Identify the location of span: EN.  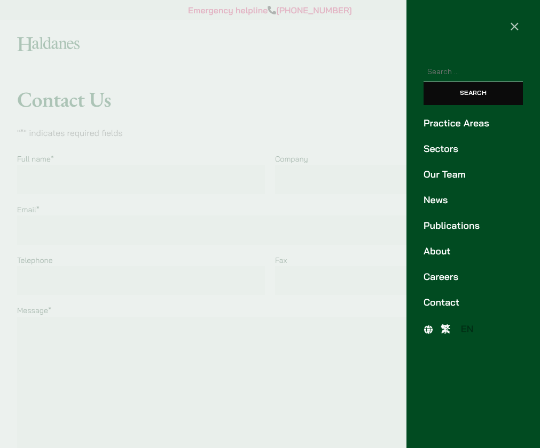
(467, 329).